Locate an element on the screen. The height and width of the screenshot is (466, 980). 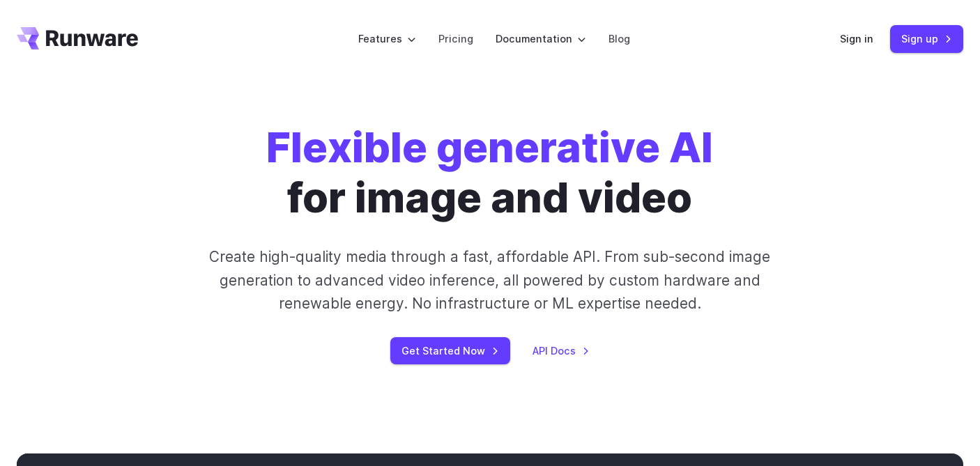
a: Go to / is located at coordinates (77, 38).